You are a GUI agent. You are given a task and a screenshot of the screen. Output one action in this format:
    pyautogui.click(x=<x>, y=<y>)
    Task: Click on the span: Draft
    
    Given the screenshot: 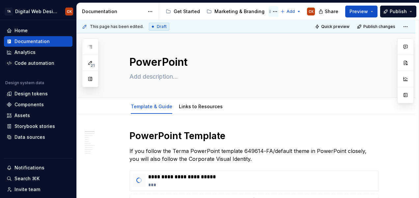 What is the action you would take?
    pyautogui.click(x=162, y=27)
    